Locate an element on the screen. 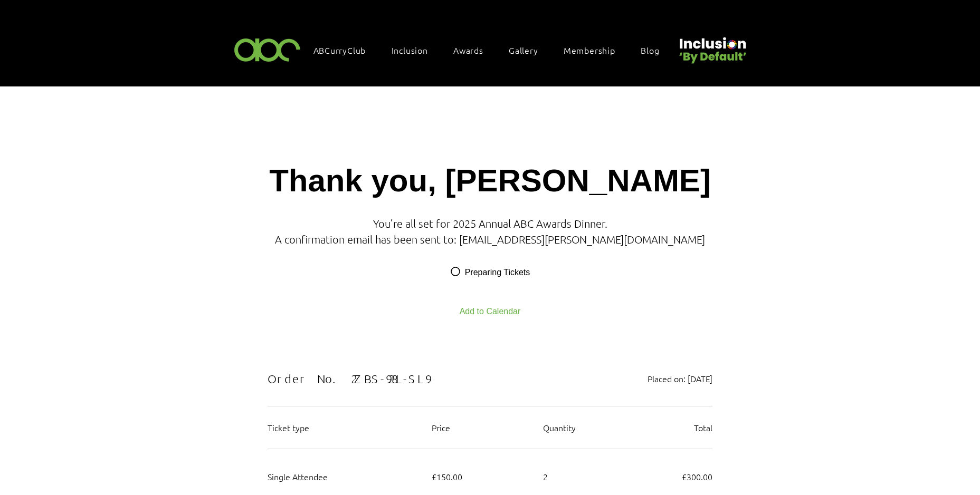 This screenshot has width=980, height=495. div: Preparing Tickets is located at coordinates (497, 279).